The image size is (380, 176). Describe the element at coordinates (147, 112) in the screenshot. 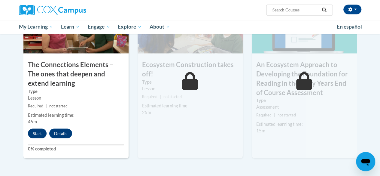

I see `span: 25m` at that location.